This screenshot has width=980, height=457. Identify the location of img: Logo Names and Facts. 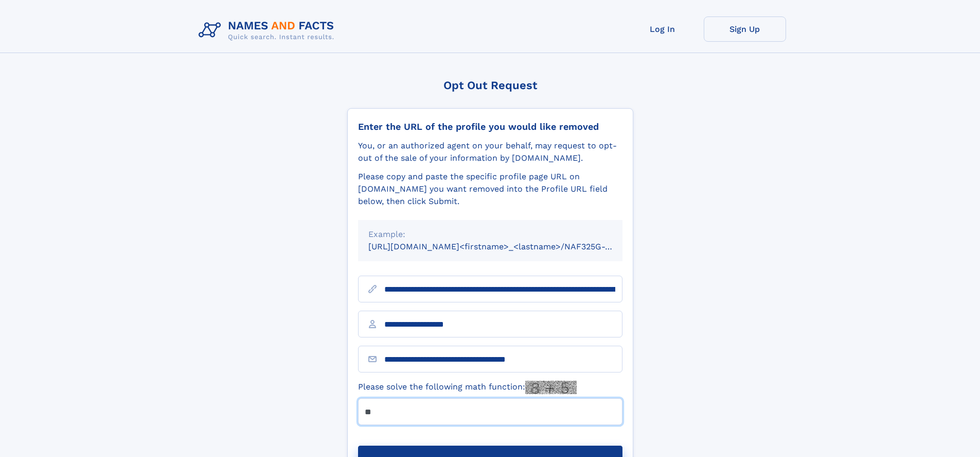
(269, 31).